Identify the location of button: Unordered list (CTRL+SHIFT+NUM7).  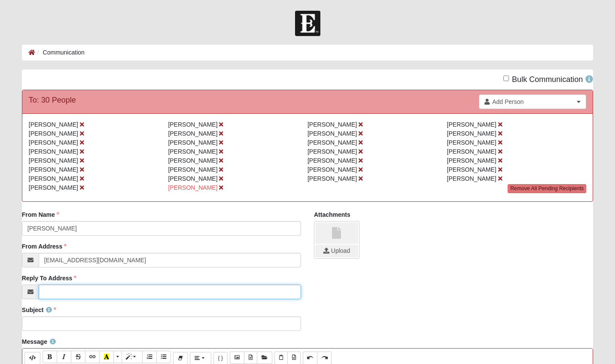
(163, 357).